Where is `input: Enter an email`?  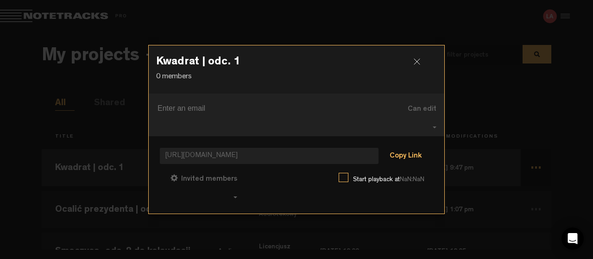
input: Enter an email is located at coordinates (267, 108).